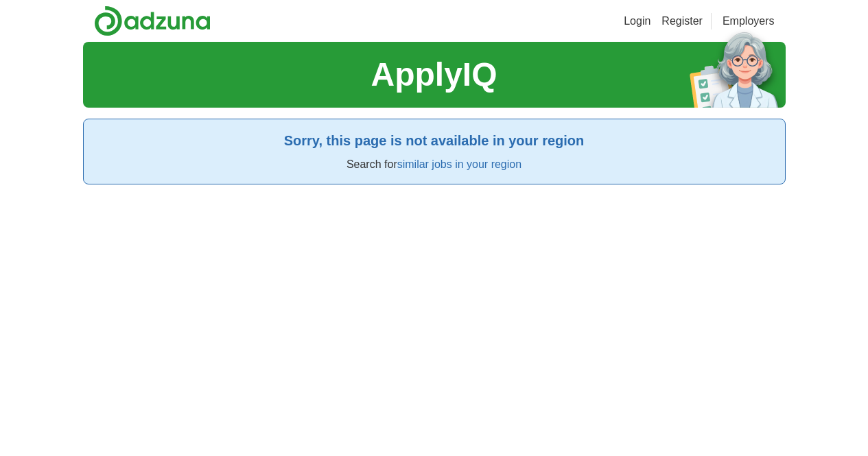 Image resolution: width=868 pixels, height=456 pixels. I want to click on h1: ApplyIQ, so click(434, 75).